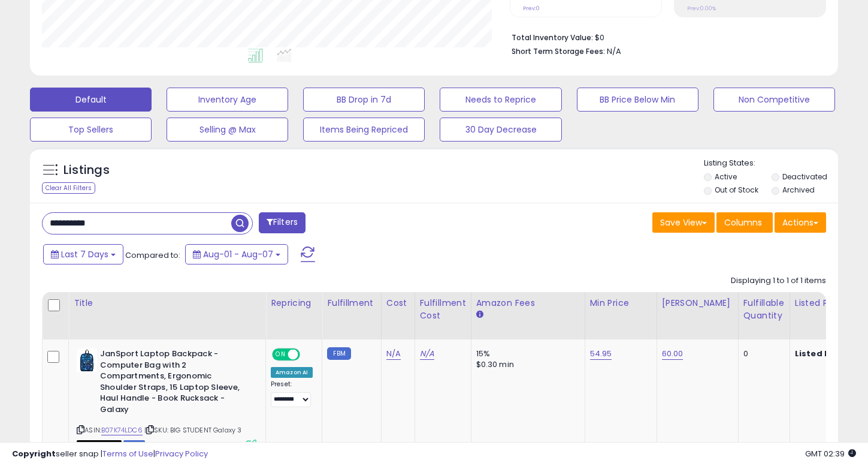 This screenshot has width=868, height=466. Describe the element at coordinates (364, 100) in the screenshot. I see `button: BB Drop in 7d` at that location.